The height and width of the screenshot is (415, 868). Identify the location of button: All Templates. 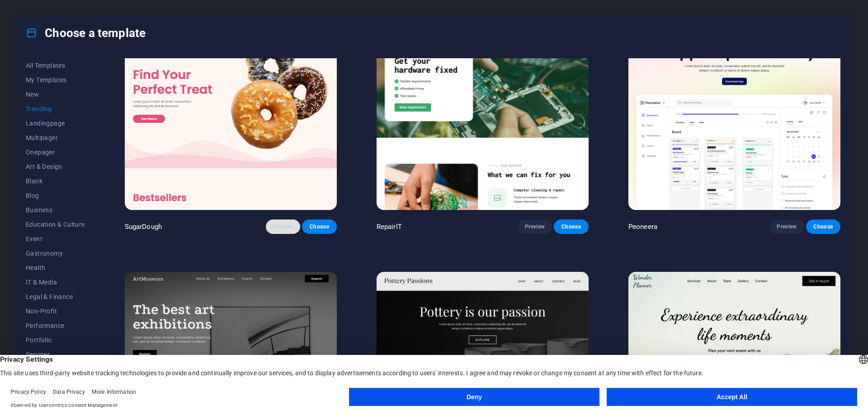
(55, 65).